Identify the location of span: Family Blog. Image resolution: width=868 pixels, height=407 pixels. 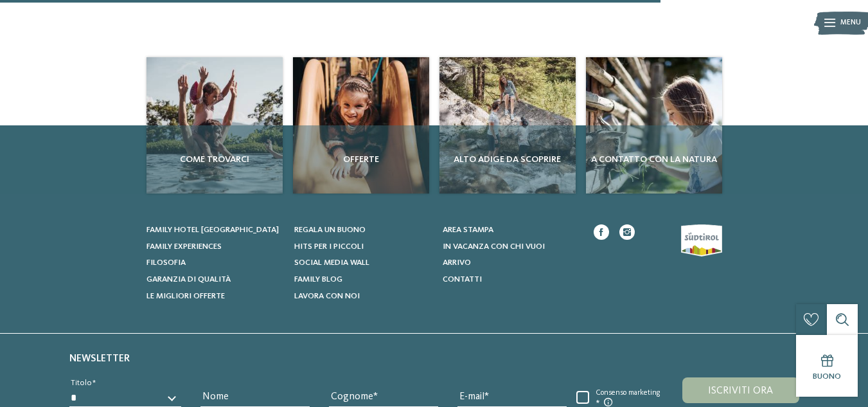
(318, 279).